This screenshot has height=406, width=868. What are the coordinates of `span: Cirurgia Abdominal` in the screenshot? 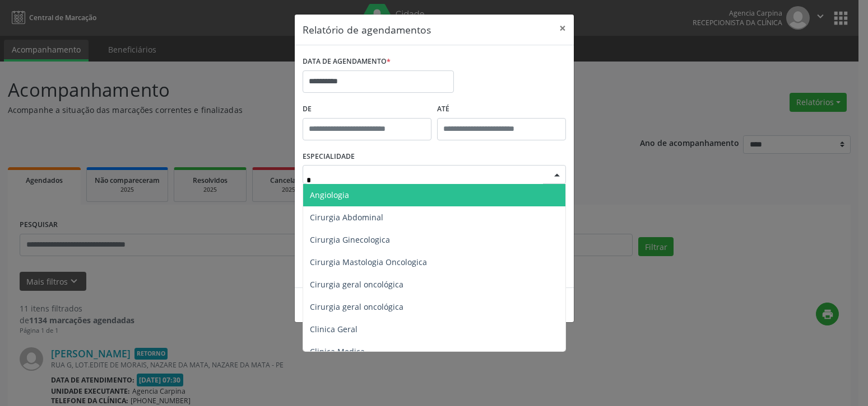 It's located at (346, 217).